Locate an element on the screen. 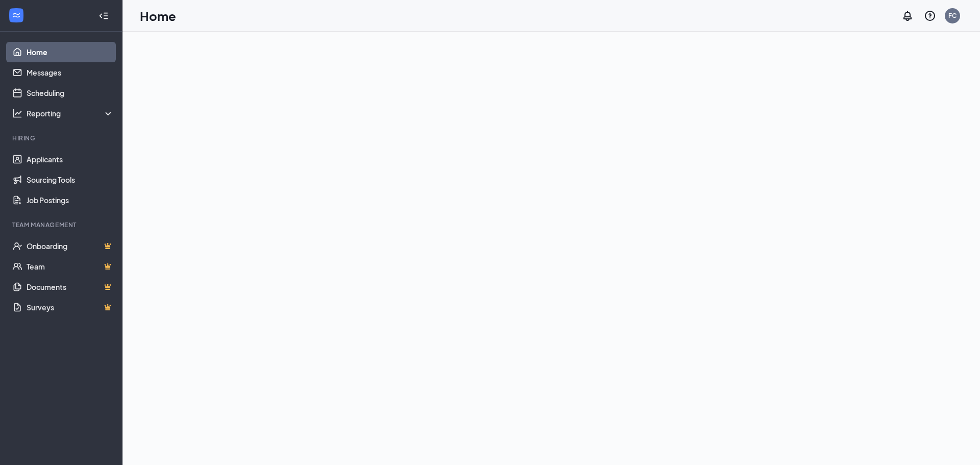  a: Applicants is located at coordinates (70, 159).